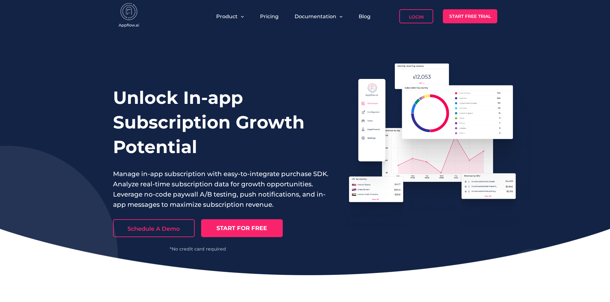 The image size is (610, 302). What do you see at coordinates (242, 228) in the screenshot?
I see `a: START FOR FREE` at bounding box center [242, 228].